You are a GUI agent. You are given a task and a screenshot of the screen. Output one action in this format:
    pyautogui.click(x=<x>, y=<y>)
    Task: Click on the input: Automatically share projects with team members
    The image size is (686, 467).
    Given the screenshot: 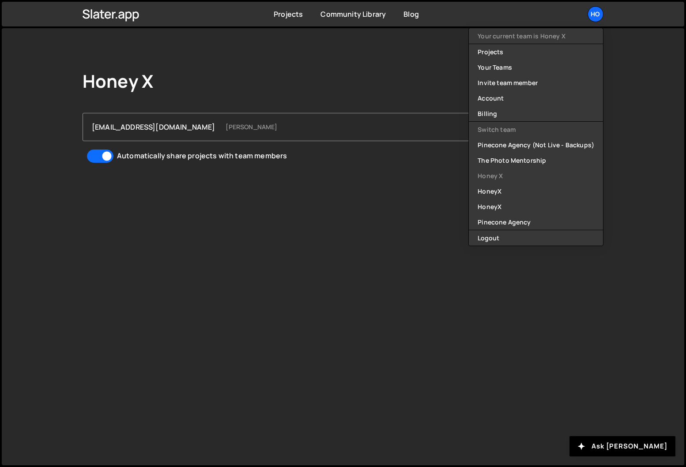 What is the action you would take?
    pyautogui.click(x=100, y=156)
    